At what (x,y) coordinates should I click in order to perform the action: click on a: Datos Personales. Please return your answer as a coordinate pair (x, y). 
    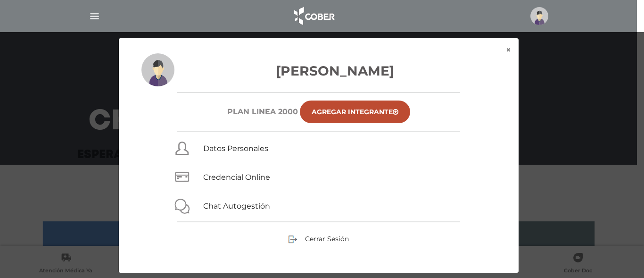
    Looking at the image, I should click on (236, 148).